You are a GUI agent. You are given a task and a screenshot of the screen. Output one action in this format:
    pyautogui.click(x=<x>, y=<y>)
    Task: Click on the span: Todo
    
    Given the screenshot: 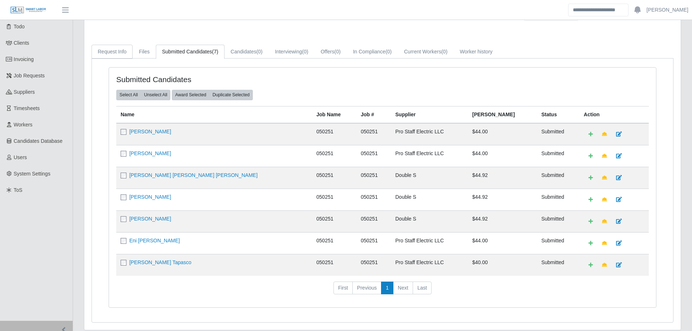 What is the action you would take?
    pyautogui.click(x=19, y=27)
    